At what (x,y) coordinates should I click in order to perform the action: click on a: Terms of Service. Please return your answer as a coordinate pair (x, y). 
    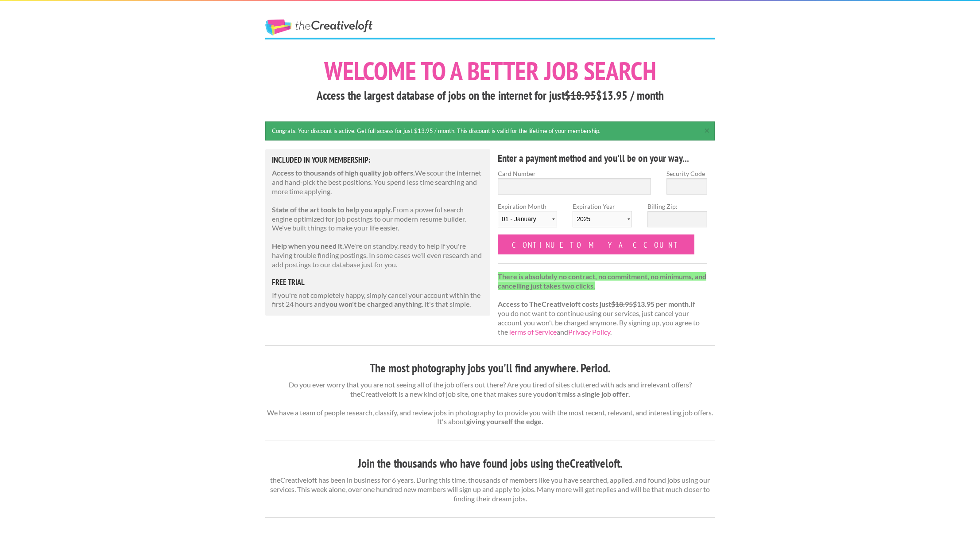
    Looking at the image, I should click on (532, 331).